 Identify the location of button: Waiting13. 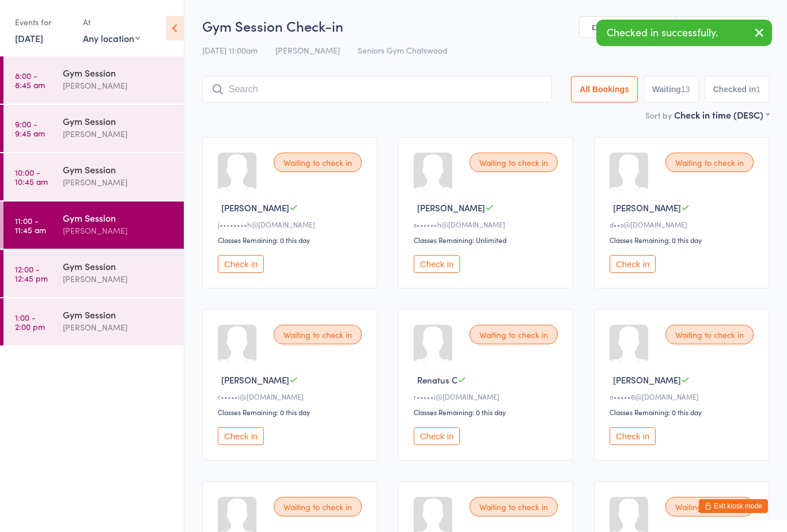
(671, 89).